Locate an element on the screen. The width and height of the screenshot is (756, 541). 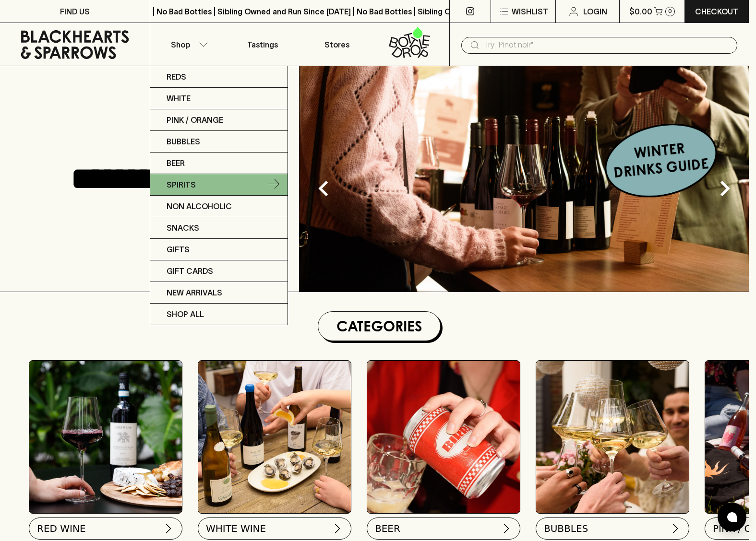
p: Spirits is located at coordinates (181, 185).